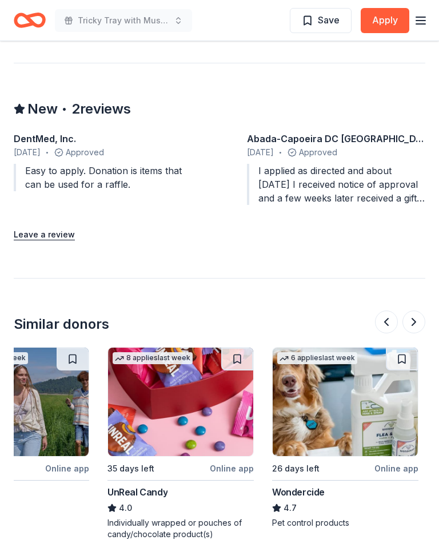  Describe the element at coordinates (289, 508) in the screenshot. I see `span: 4.7` at that location.